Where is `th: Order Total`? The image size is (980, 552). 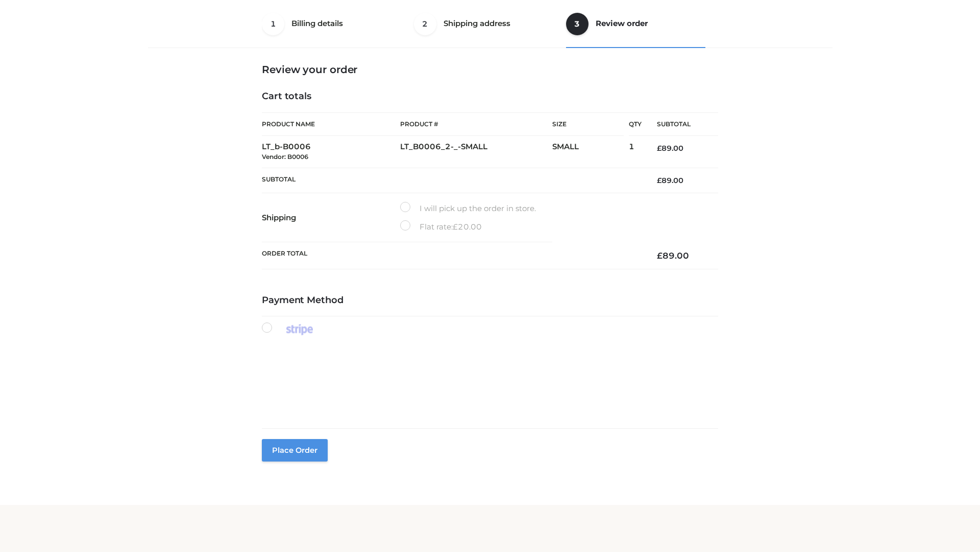
th: Order Total is located at coordinates (452, 255).